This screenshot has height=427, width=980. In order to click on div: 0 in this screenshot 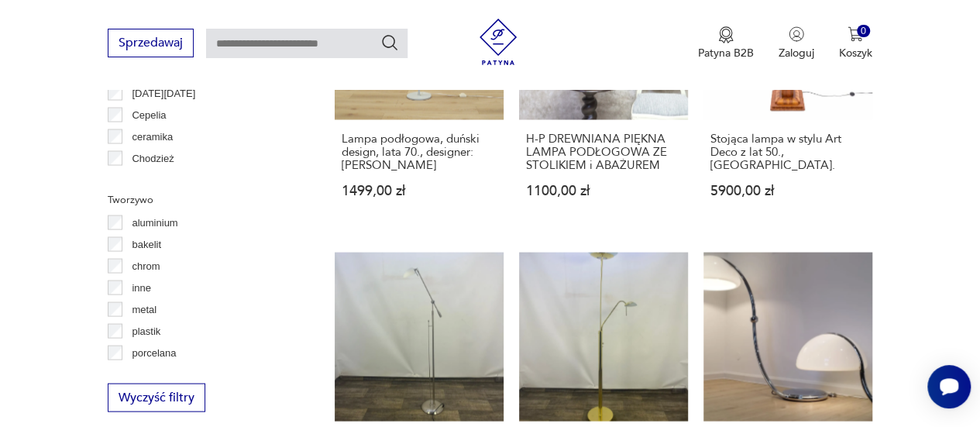, I will do `click(863, 31)`.